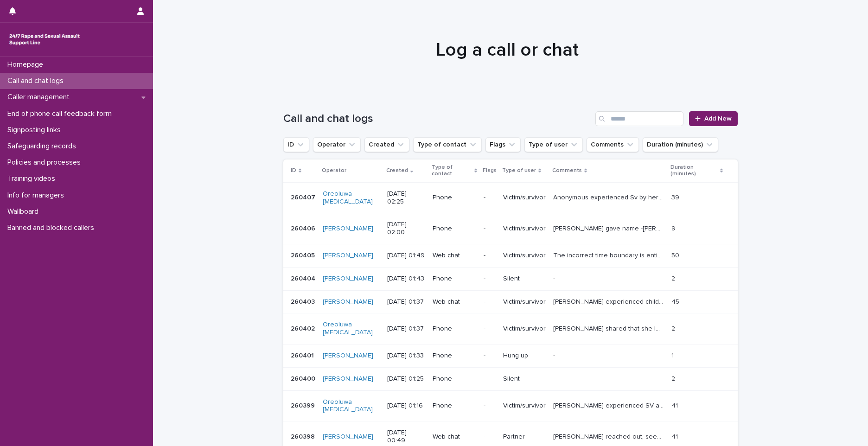 This screenshot has height=446, width=868. I want to click on button: ID, so click(296, 145).